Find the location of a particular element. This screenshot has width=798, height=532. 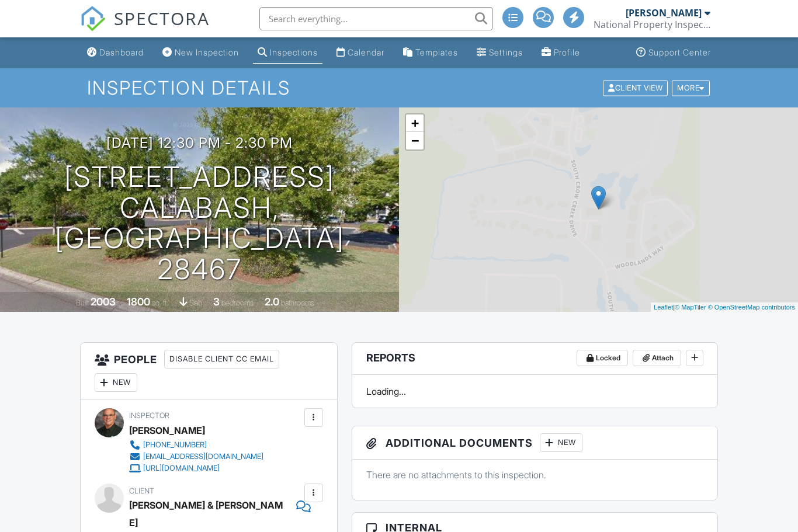

a: New Inspection is located at coordinates (200, 53).